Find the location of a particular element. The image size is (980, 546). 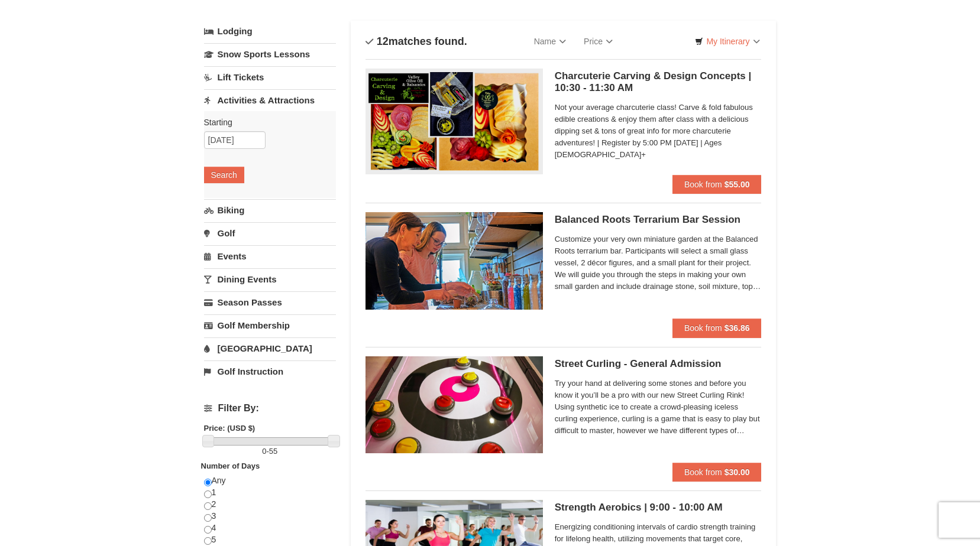

button: Search is located at coordinates (224, 175).